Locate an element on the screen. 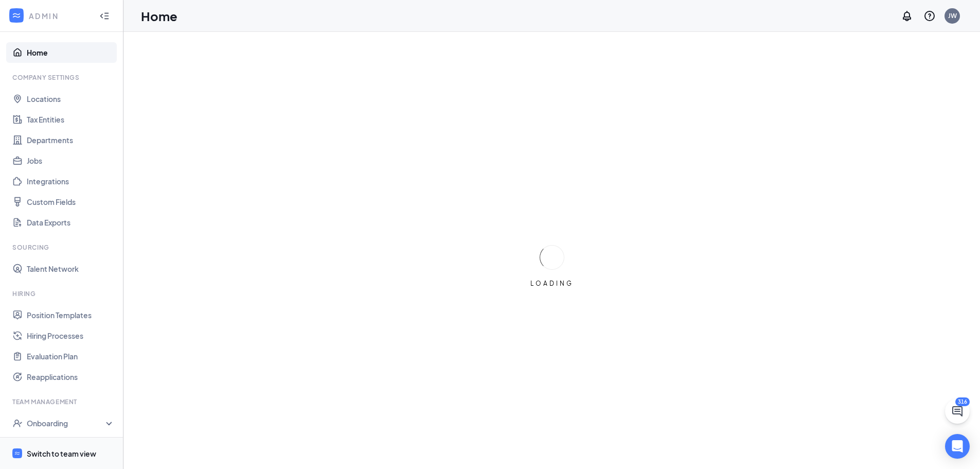  button: ChatActive is located at coordinates (957, 411).